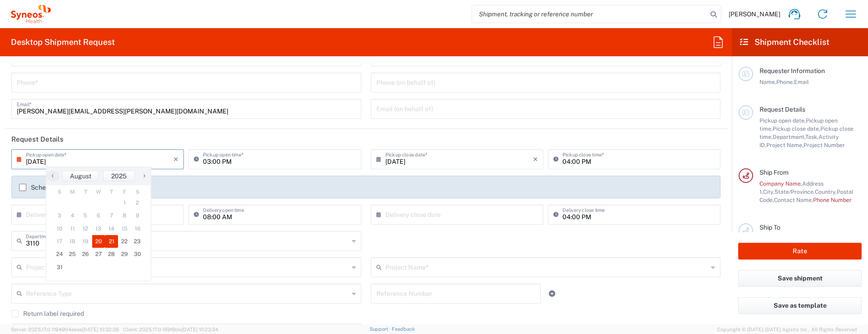 Image resolution: width=868 pixels, height=334 pixels. I want to click on a: Support, so click(381, 329).